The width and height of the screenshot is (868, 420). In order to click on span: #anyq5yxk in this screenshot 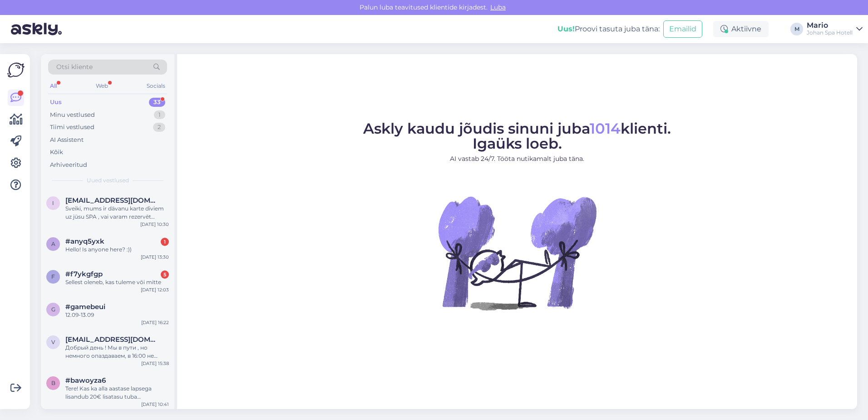, I will do `click(85, 241)`.